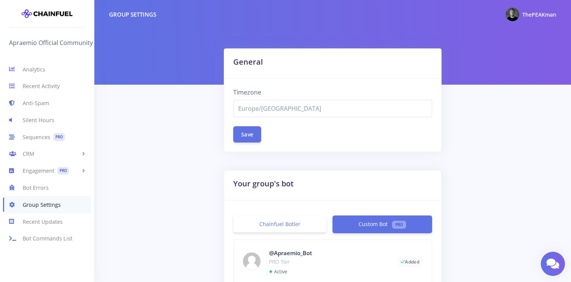 This screenshot has width=571, height=282. What do you see at coordinates (333, 62) in the screenshot?
I see `h2: General` at bounding box center [333, 62].